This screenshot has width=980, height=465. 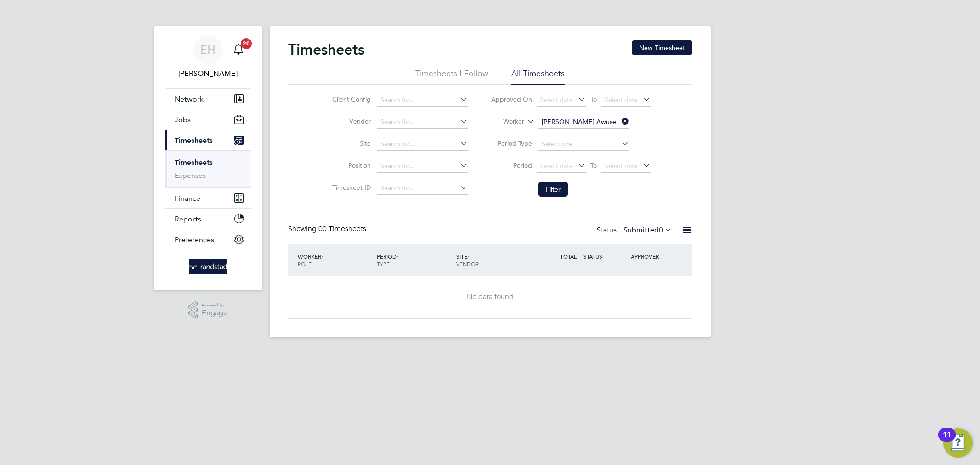 What do you see at coordinates (947, 440) in the screenshot?
I see `div: 11` at bounding box center [947, 440].